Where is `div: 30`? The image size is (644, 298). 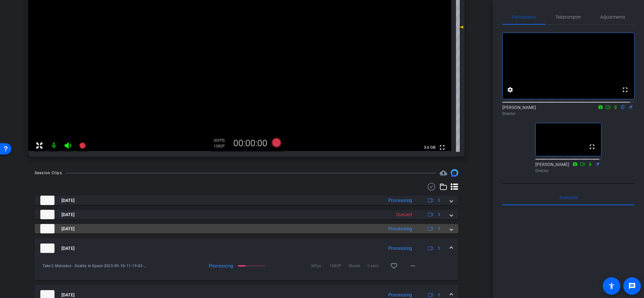
div: 30 is located at coordinates (221, 141).